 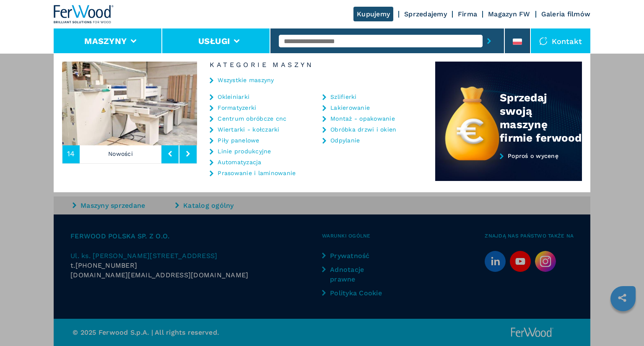 What do you see at coordinates (543, 41) in the screenshot?
I see `img: Kontakt` at bounding box center [543, 41].